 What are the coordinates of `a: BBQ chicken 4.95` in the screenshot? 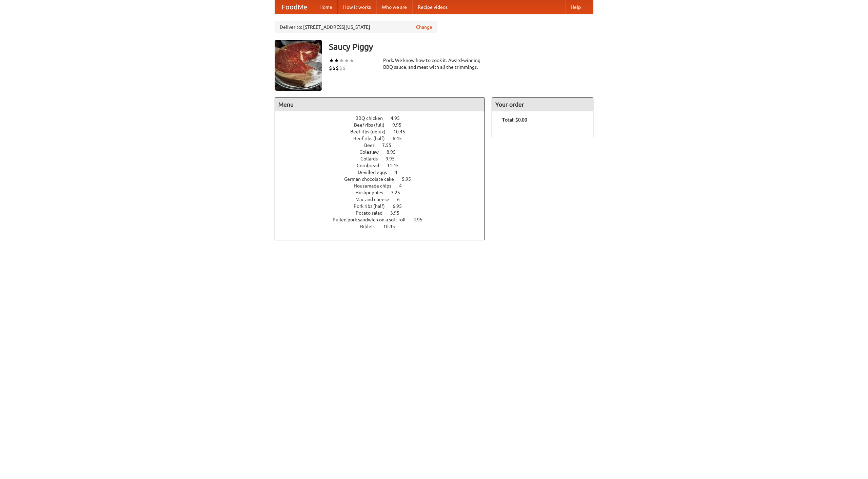 It's located at (384, 118).